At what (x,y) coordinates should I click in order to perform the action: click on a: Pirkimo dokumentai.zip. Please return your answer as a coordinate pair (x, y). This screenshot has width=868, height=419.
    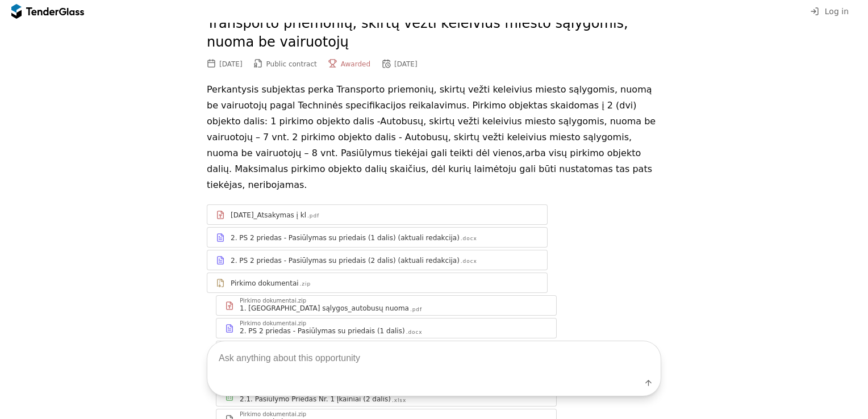
    Looking at the image, I should click on (377, 283).